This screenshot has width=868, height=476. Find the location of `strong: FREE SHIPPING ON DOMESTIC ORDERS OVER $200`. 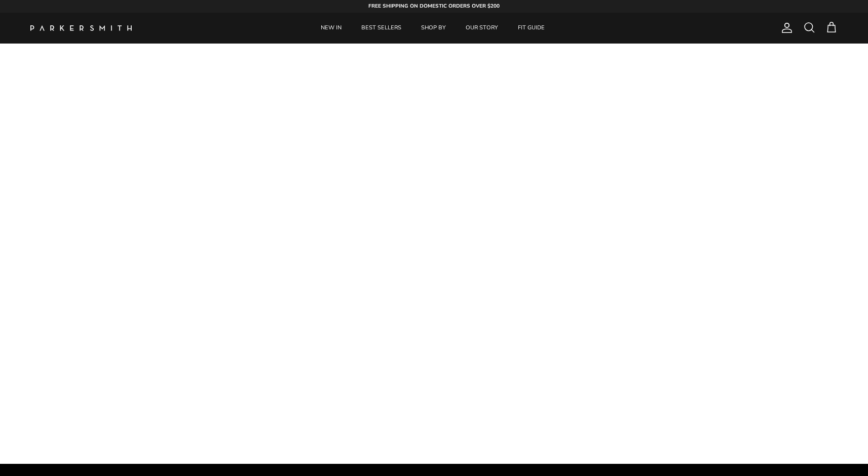

strong: FREE SHIPPING ON DOMESTIC ORDERS OVER $200 is located at coordinates (434, 6).